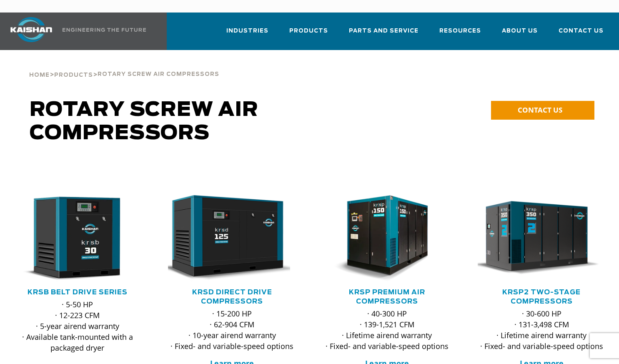 The height and width of the screenshot is (364, 619). Describe the element at coordinates (247, 34) in the screenshot. I see `a: Industries` at that location.